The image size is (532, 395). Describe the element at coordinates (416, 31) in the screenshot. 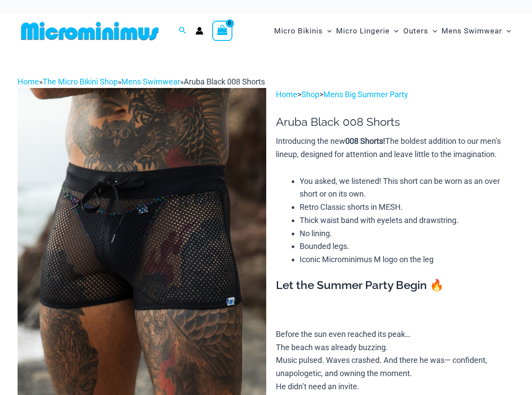

I see `span: Outers` at that location.